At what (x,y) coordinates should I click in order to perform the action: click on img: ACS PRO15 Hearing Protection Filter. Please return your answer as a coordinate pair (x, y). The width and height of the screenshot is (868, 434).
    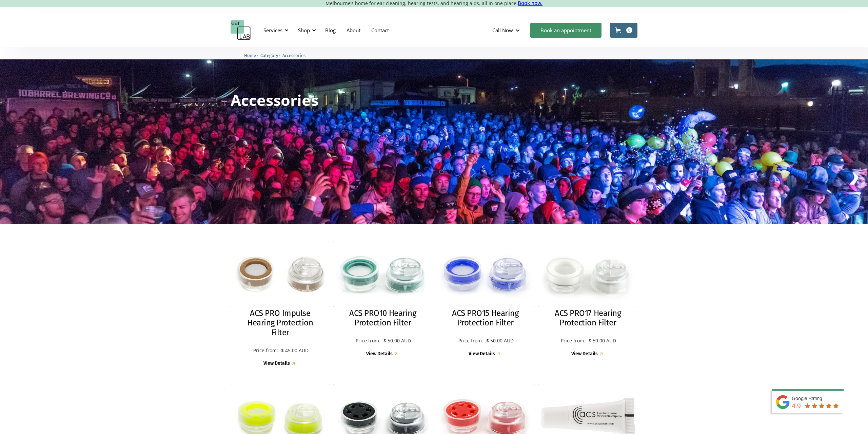
    Looking at the image, I should click on (485, 274).